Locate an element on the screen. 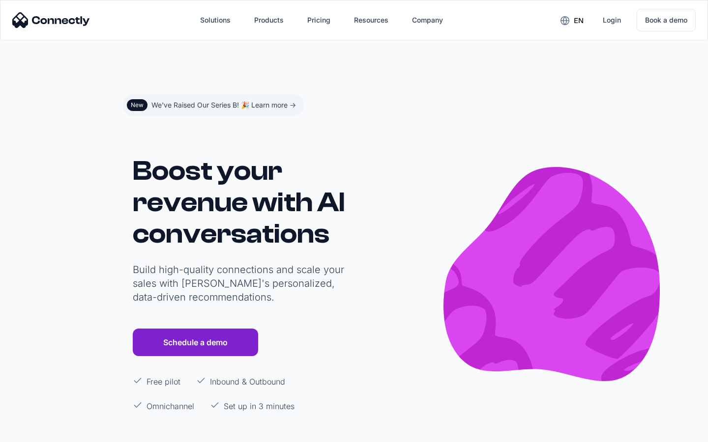 The width and height of the screenshot is (708, 442). aside: Language selected: English is located at coordinates (34, 432).